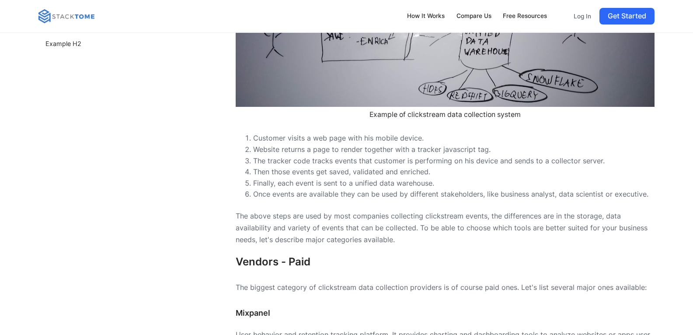 The image size is (693, 335). I want to click on li: Then those events get saved, validated and enriched., so click(454, 172).